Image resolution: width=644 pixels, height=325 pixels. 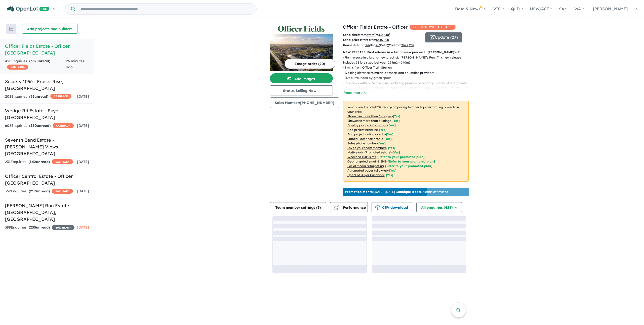 I want to click on button: Add projects and builders, so click(x=50, y=29).